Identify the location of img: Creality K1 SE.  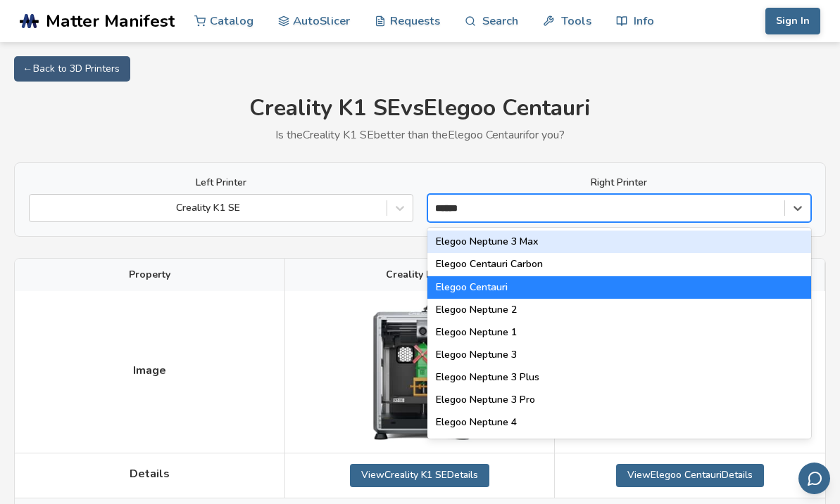
(420, 372).